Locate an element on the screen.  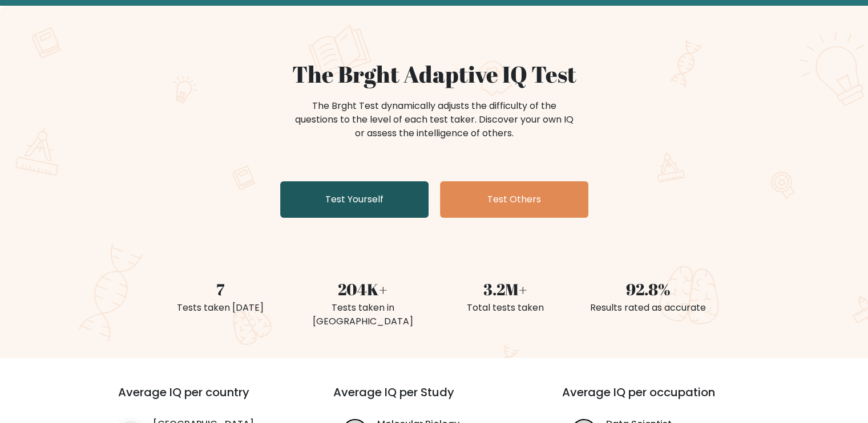
h3: Average IQ per country is located at coordinates (204, 399).